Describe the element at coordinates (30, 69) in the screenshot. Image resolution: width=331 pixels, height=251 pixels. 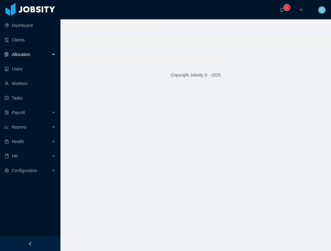
I see `a: icon: robotUsers` at that location.